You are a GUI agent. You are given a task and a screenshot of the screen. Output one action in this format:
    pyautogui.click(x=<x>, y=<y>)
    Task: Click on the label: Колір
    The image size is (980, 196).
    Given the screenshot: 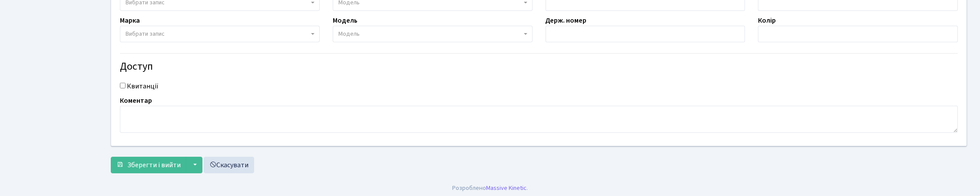 What is the action you would take?
    pyautogui.click(x=767, y=20)
    